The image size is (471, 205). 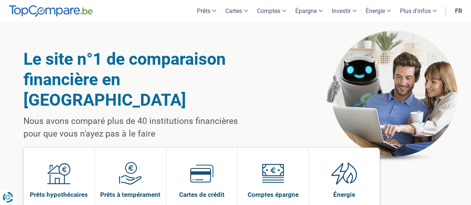 What do you see at coordinates (51, 11) in the screenshot?
I see `img: TopCompare` at bounding box center [51, 11].